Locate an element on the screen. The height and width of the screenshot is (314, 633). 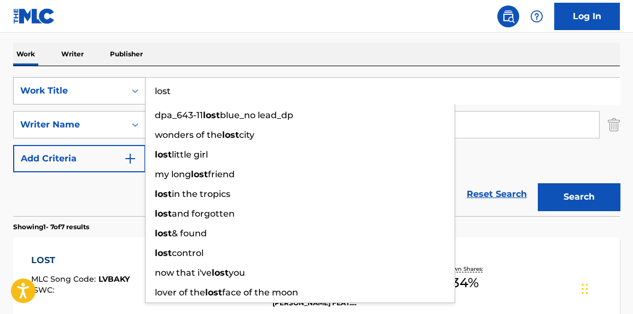
span: dpa_643-11 is located at coordinates (179, 115).